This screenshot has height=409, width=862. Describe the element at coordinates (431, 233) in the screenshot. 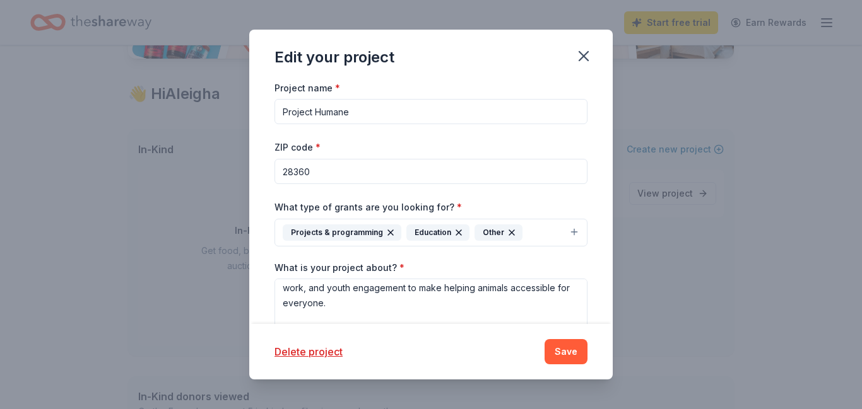

I see `button: Projects & programmingEducationOther` at that location.